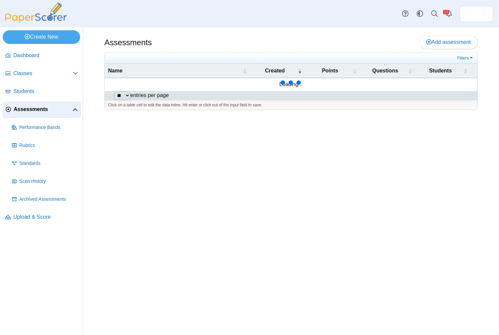 This screenshot has height=335, width=499. I want to click on span: Name, so click(175, 71).